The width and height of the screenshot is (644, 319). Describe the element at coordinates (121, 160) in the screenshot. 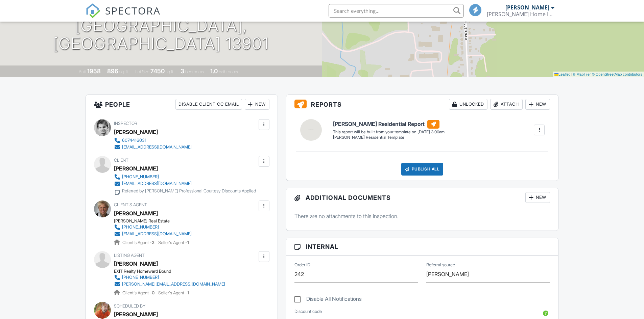

I see `span: Client` at that location.